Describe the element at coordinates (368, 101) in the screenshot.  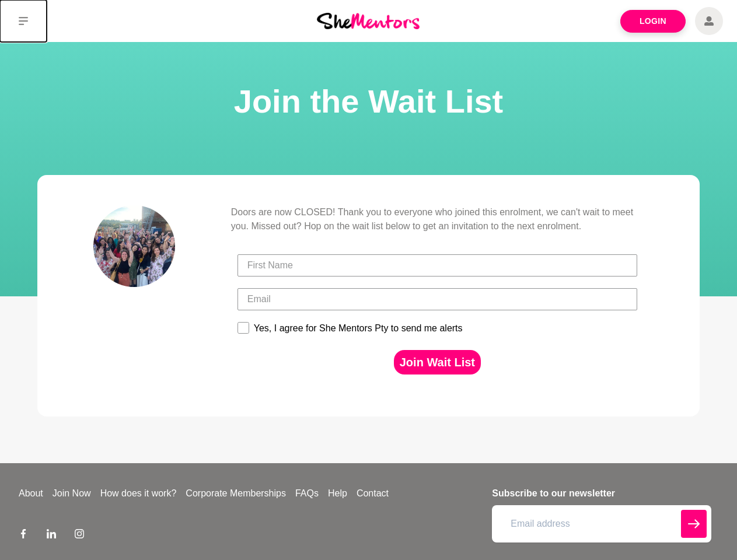
I see `h1: Join the Wait List` at that location.